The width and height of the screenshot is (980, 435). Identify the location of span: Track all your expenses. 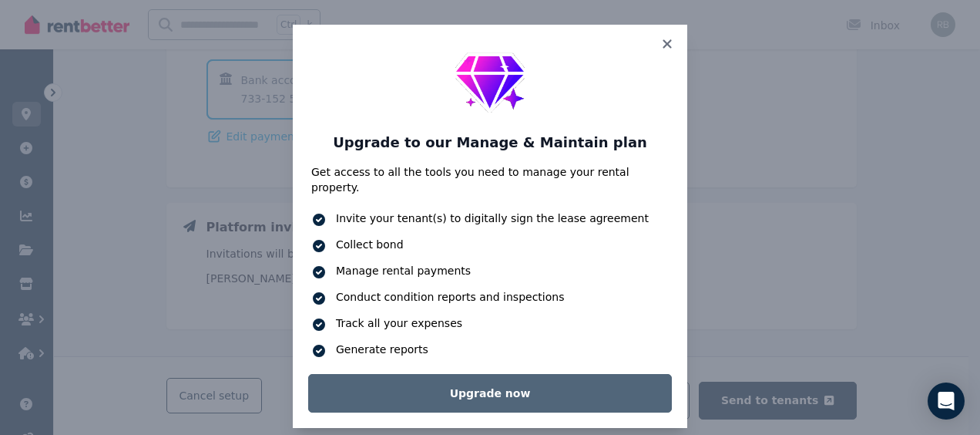
(502, 323).